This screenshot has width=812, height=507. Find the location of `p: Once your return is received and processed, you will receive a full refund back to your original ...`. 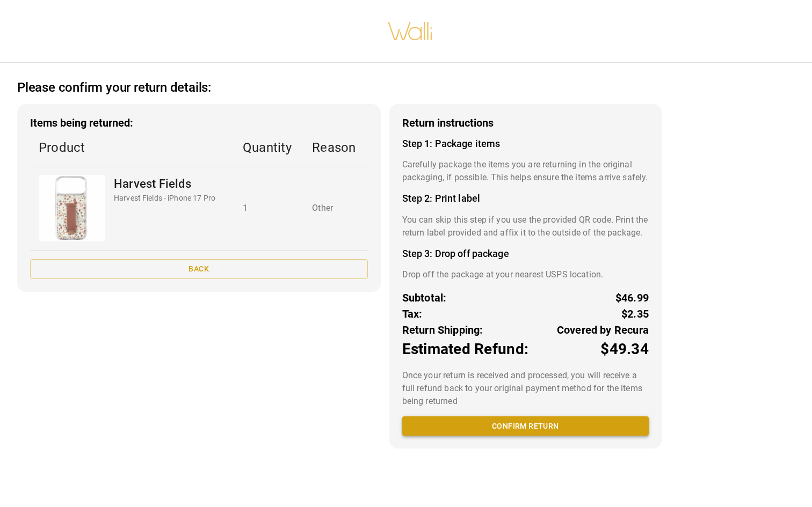

p: Once your return is received and processed, you will receive a full refund back to your original ... is located at coordinates (526, 388).